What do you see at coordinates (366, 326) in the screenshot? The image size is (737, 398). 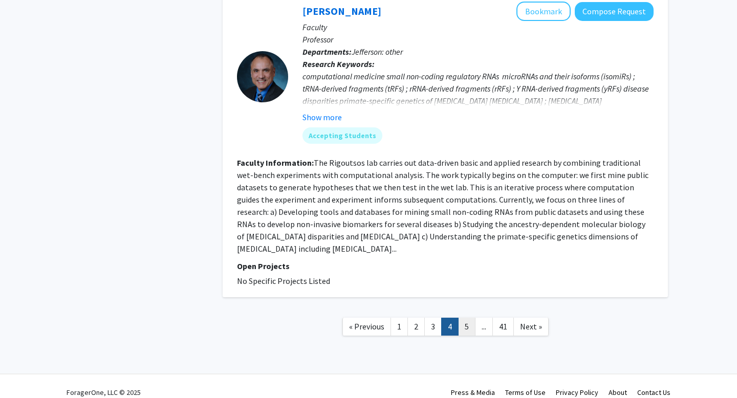 I see `a: Previous` at bounding box center [366, 326].